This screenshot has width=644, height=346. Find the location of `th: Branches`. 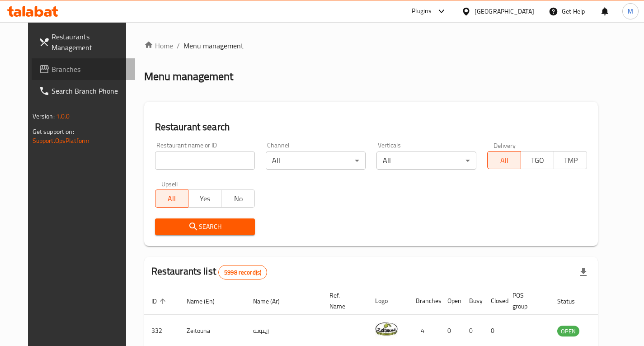

th: Branches is located at coordinates (424, 301).